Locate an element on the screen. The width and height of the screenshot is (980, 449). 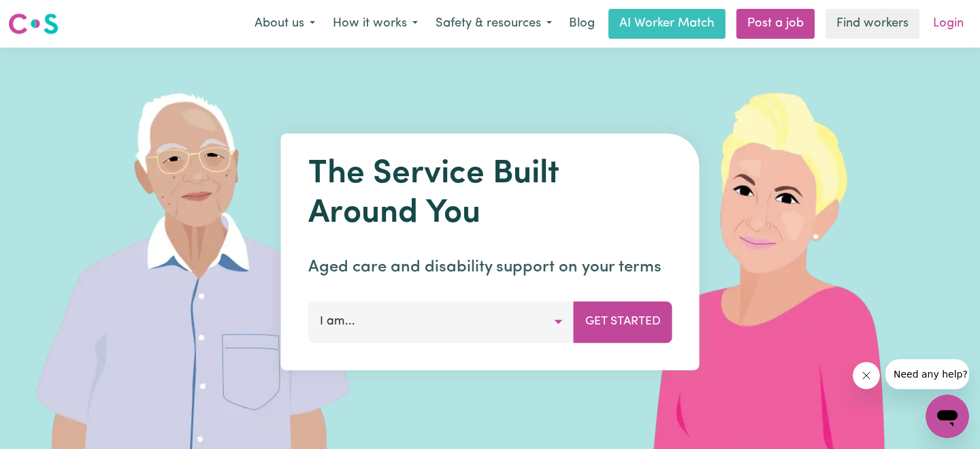
a: Post a job is located at coordinates (775, 24).